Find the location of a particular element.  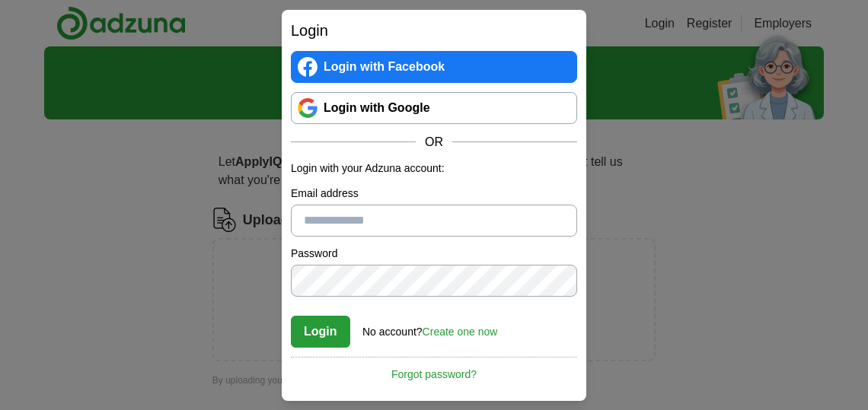

a: Create one now is located at coordinates (460, 331).